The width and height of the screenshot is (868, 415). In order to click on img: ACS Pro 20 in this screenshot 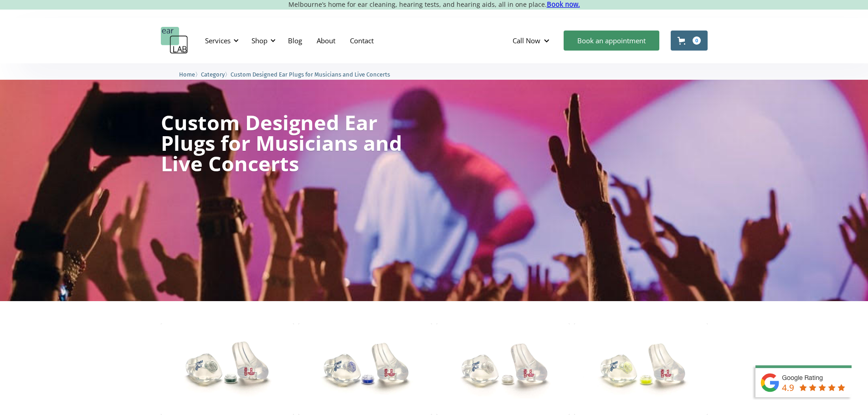, I will do `click(641, 369)`.